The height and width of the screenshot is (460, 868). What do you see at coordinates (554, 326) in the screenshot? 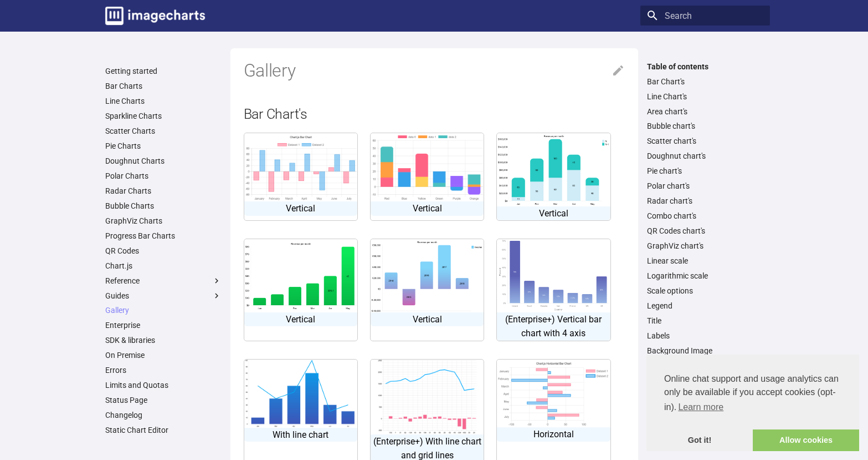
I see `p: (Enterprise+) Vertical bar chart with 4 axis` at bounding box center [554, 326].